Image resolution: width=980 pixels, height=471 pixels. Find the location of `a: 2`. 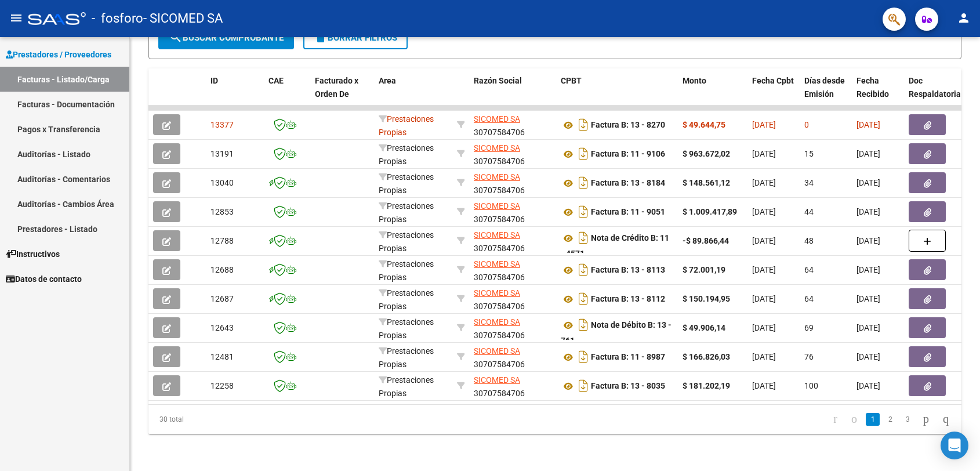

a: 2 is located at coordinates (890, 419).